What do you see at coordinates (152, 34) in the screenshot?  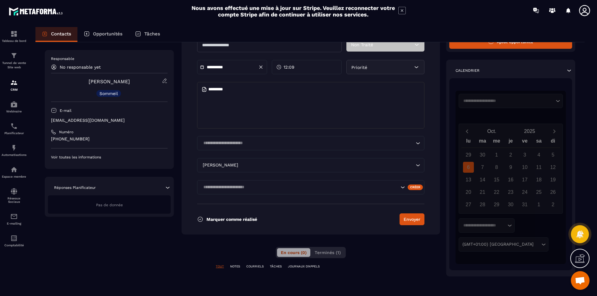 I see `p: Tâches` at bounding box center [152, 34].